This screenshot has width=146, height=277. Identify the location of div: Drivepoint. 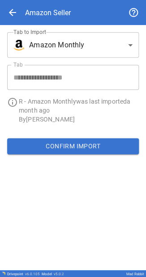
(23, 273).